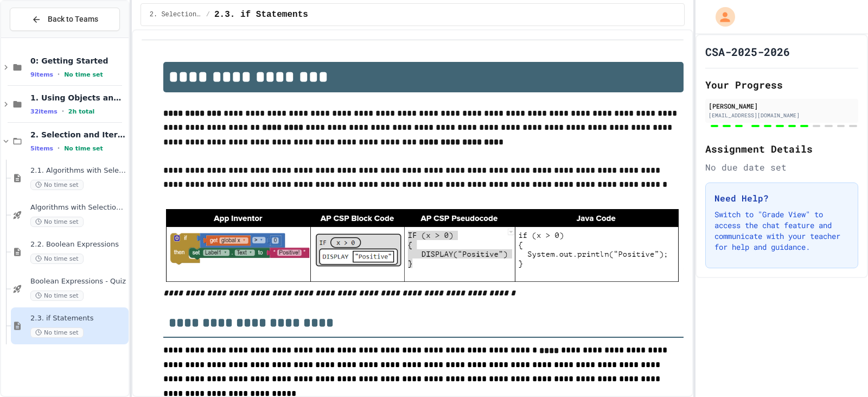 The width and height of the screenshot is (868, 397). I want to click on div: My Account, so click(721, 17).